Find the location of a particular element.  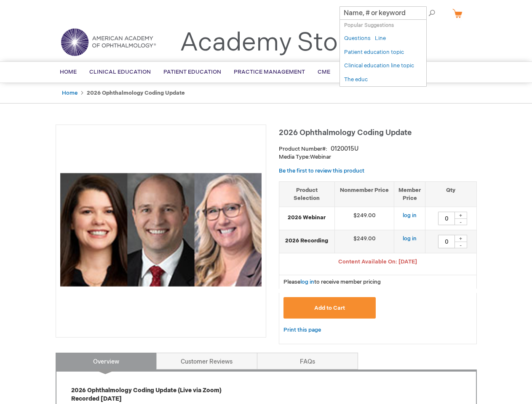

strong: 2026 Recording is located at coordinates (307, 241).